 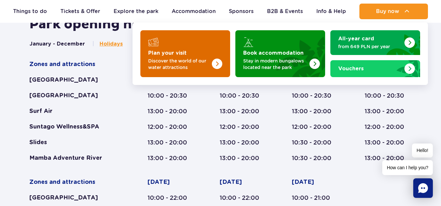 What do you see at coordinates (80, 11) in the screenshot?
I see `a: Tickets & Offer` at bounding box center [80, 11].